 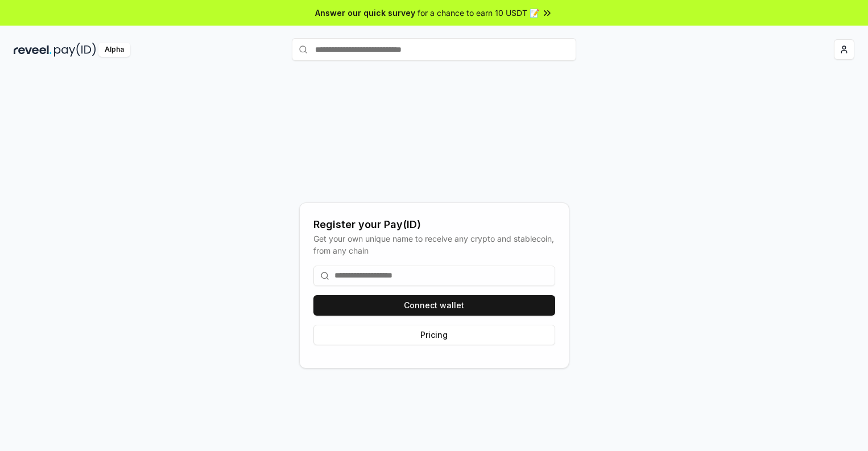 I want to click on img: reveel_dark, so click(x=32, y=50).